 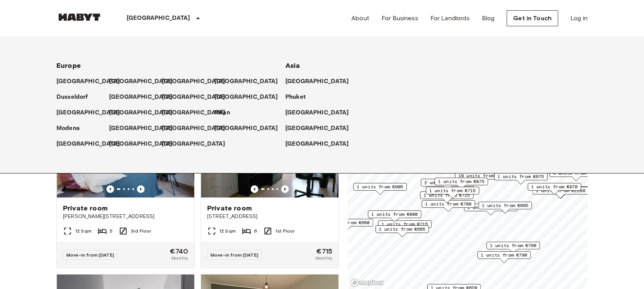 I want to click on p: Modena, so click(x=68, y=128).